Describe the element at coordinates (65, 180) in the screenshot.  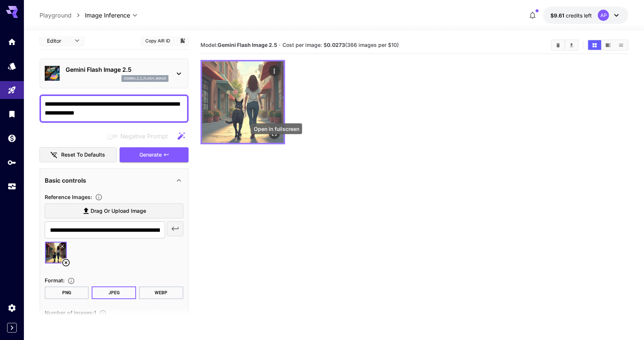
I see `p: Basic controls` at that location.